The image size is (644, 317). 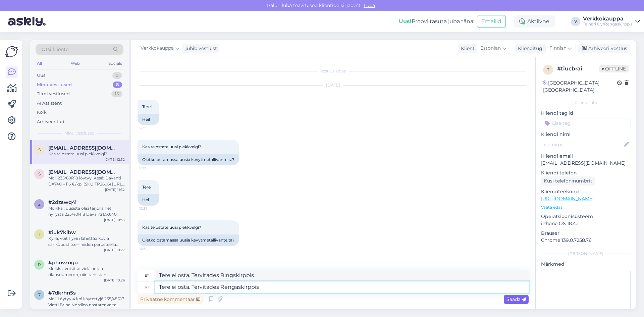 What do you see at coordinates (63, 262) in the screenshot?
I see `span: #phnvzngu` at bounding box center [63, 262].